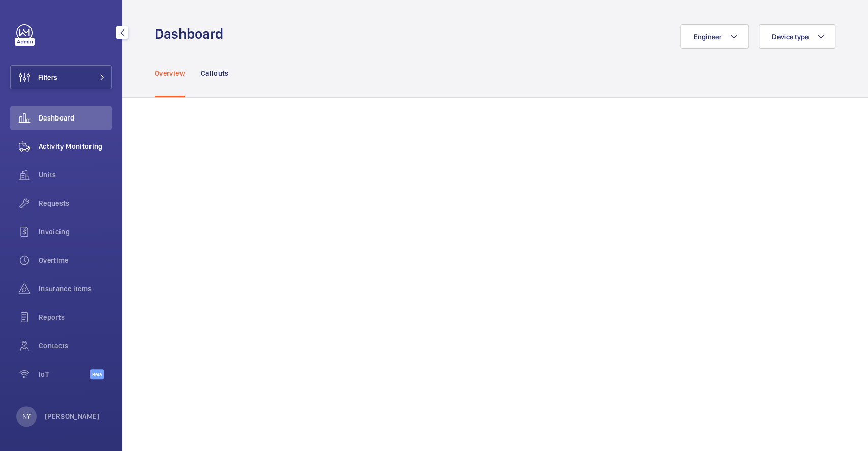  Describe the element at coordinates (64, 374) in the screenshot. I see `span: IoT` at that location.